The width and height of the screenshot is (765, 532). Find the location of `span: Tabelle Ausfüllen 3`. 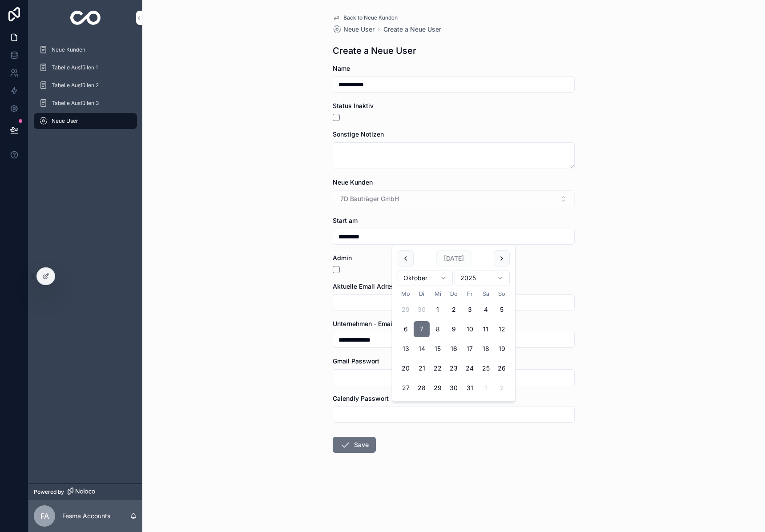

span: Tabelle Ausfüllen 3 is located at coordinates (75, 103).